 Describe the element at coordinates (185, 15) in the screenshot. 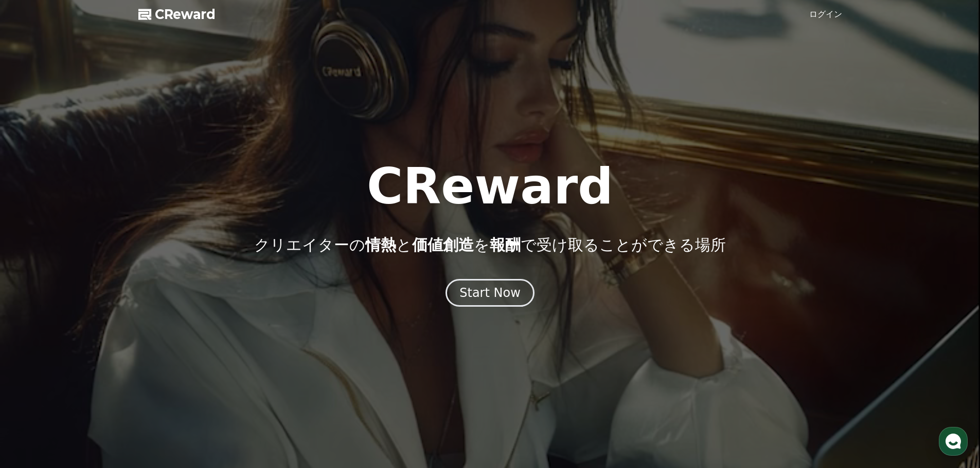

I see `span: CReward` at that location.